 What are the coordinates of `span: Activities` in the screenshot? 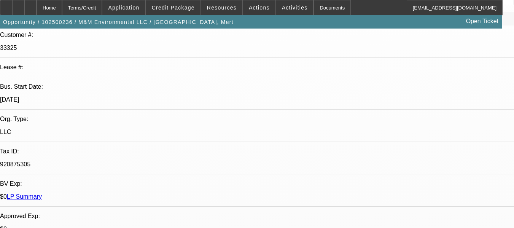 It's located at (295, 8).